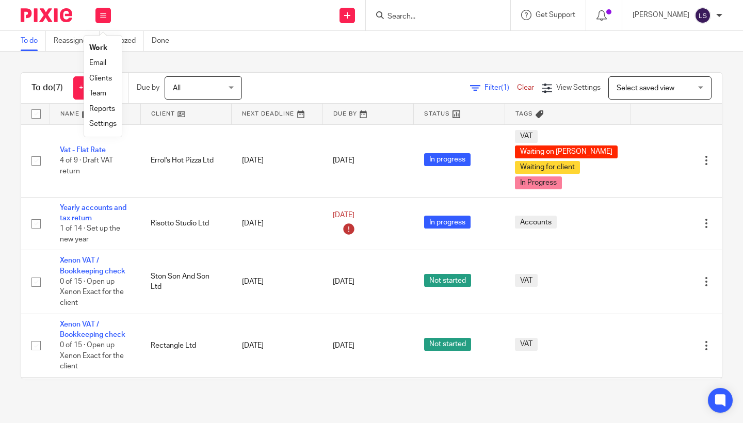  What do you see at coordinates (646, 88) in the screenshot?
I see `span: Select saved view` at bounding box center [646, 88].